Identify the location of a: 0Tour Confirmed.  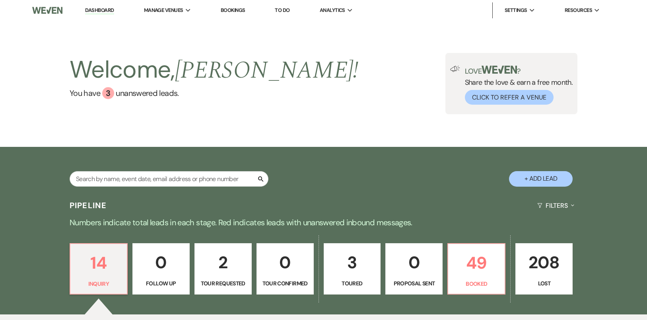
(285, 269).